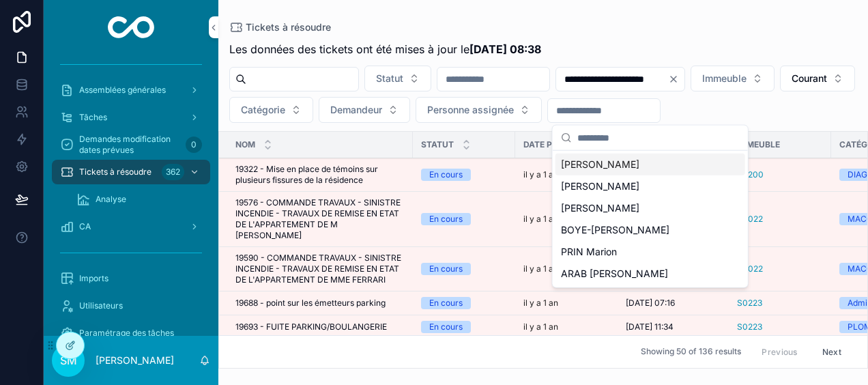 The width and height of the screenshot is (868, 385). I want to click on a: Imports, so click(131, 278).